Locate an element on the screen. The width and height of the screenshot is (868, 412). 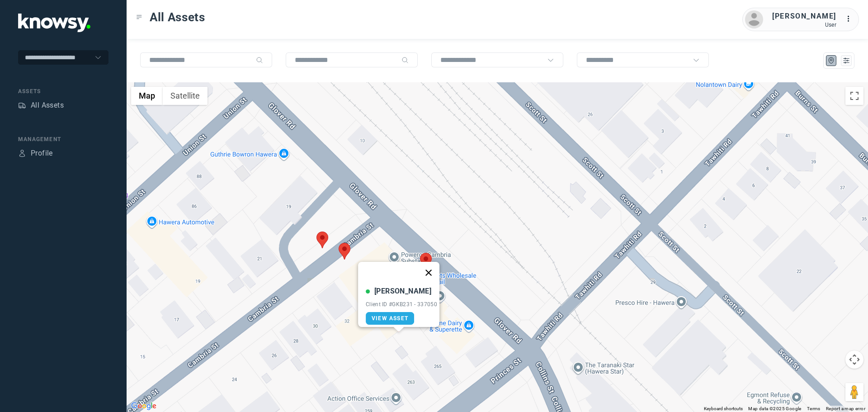
a: Terms (opens in new tab) is located at coordinates (813, 408).